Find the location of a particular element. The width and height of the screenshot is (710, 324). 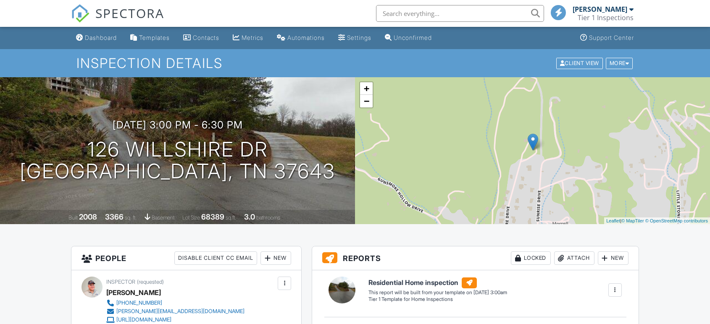

a: Support Center is located at coordinates (607, 38).